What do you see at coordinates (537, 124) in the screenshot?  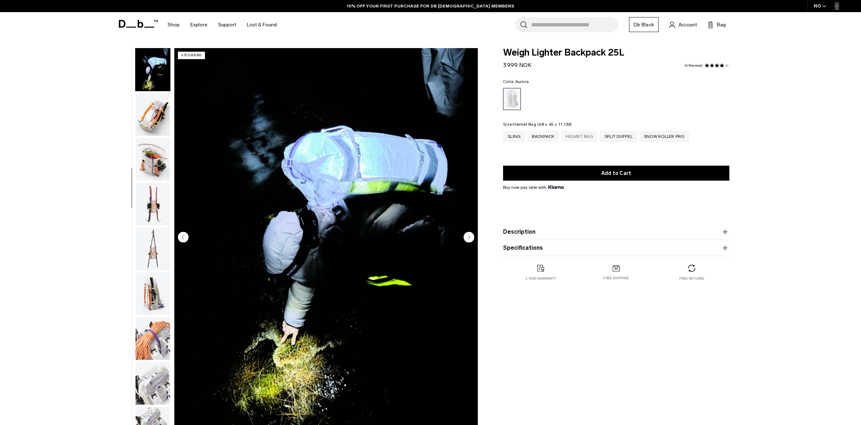 I see `legend: Size:` at bounding box center [537, 124].